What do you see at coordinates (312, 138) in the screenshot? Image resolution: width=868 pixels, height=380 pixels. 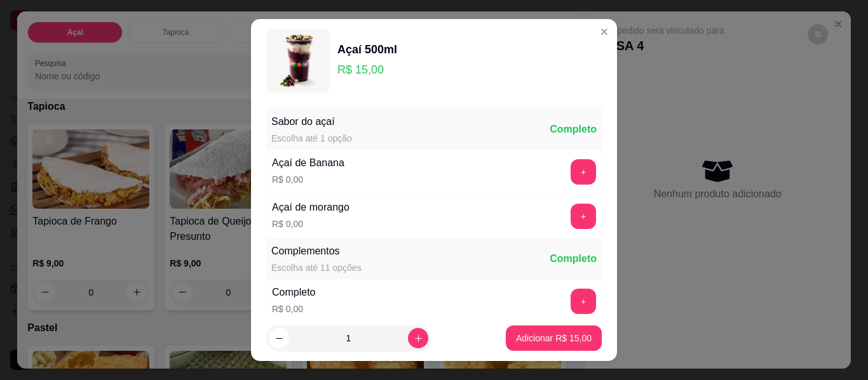 I see `div: Escolha até 1 opção` at bounding box center [312, 138].